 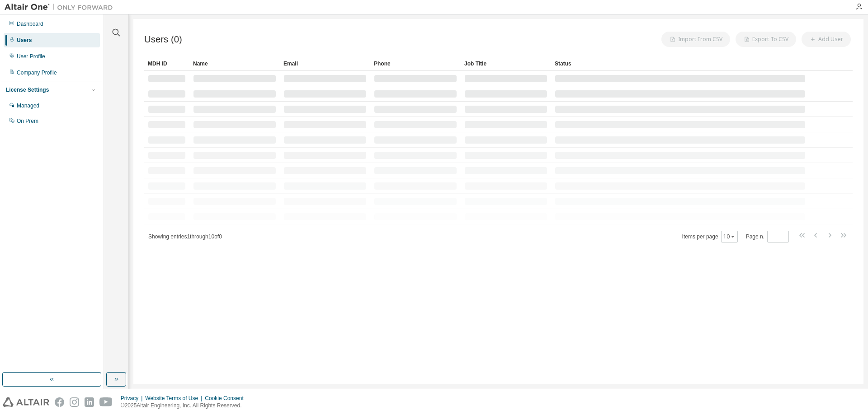 What do you see at coordinates (31, 57) in the screenshot?
I see `div: User Profile` at bounding box center [31, 57].